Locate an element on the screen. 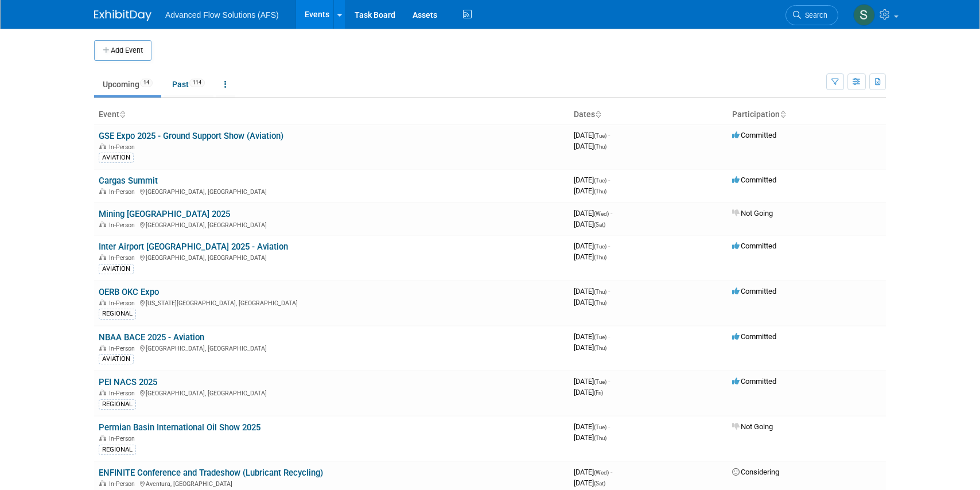 The height and width of the screenshot is (490, 980). th: Dates is located at coordinates (648, 115).